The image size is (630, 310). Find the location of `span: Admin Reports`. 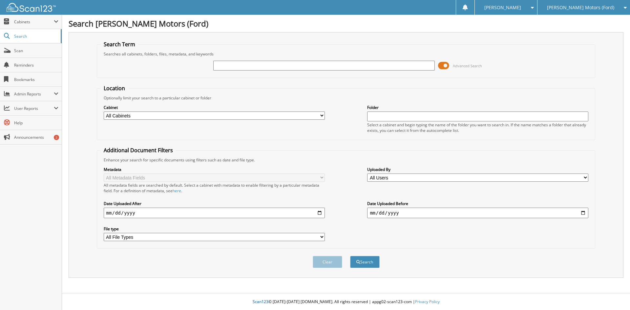

span: Admin Reports is located at coordinates (34, 94).